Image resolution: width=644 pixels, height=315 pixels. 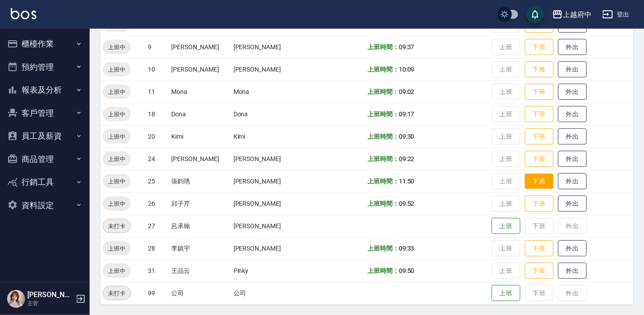 I want to click on td: 18, so click(x=157, y=114).